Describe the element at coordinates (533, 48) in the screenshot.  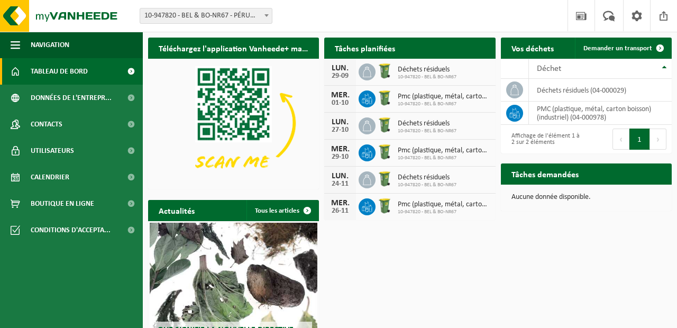
I see `h2: Vos déchets` at that location.